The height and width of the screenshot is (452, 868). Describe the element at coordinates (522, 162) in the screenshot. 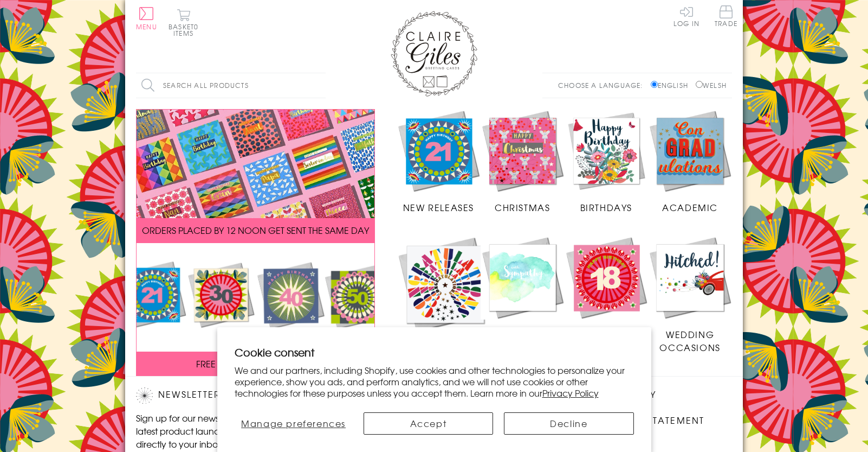

I see `a: Christmas` at that location.